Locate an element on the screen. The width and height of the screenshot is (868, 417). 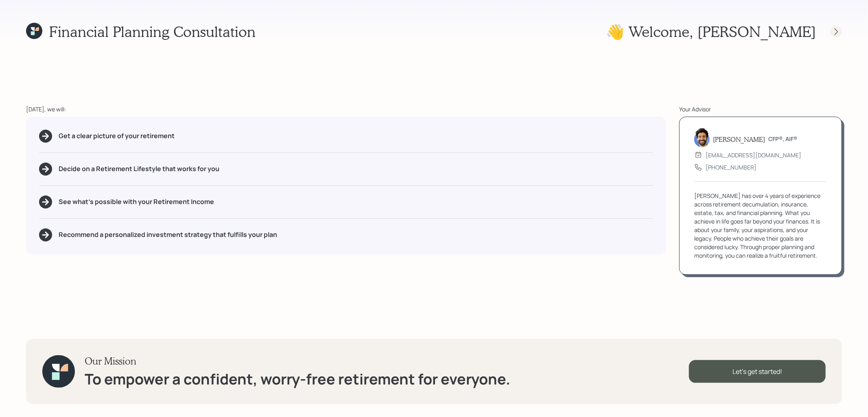
h1: Financial Planning Consultation is located at coordinates (152, 32).